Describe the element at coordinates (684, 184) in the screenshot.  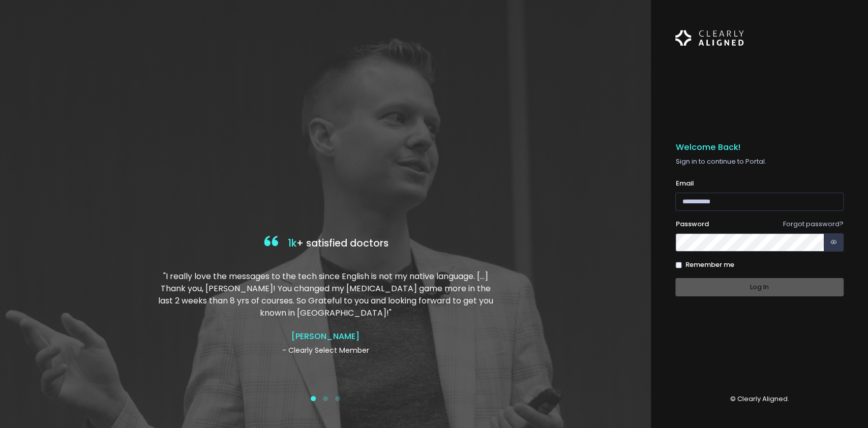
I see `label: Email` at that location.